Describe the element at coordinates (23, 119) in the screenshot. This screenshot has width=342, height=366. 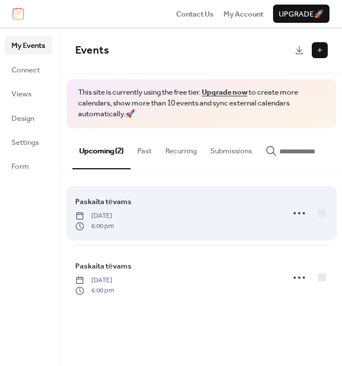
I see `span: Design` at that location.